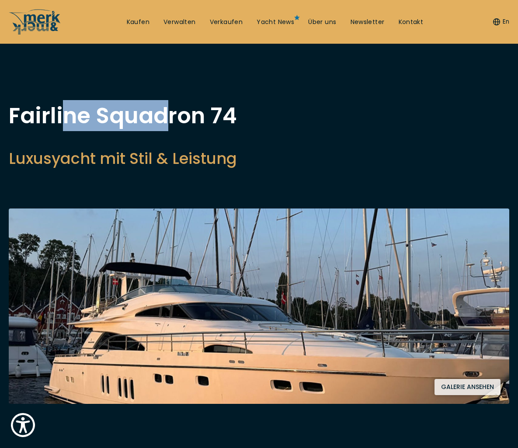  I want to click on button: Galerie ansehen, so click(467, 387).